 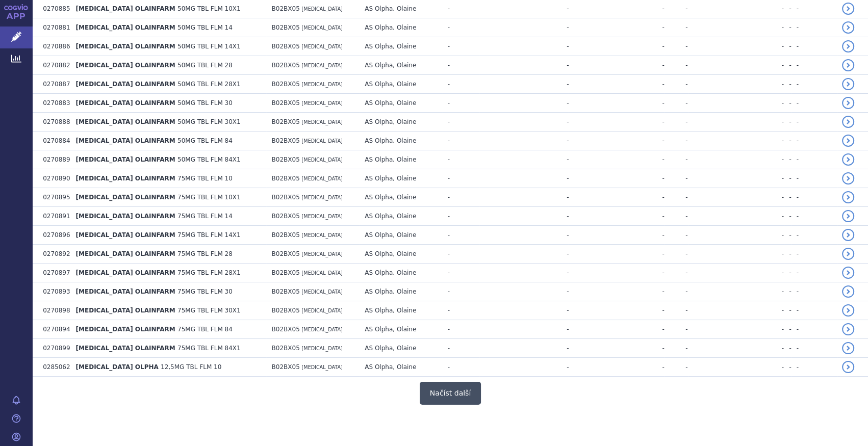 I want to click on span: 50MG TBL FLM 28X1, so click(x=209, y=84).